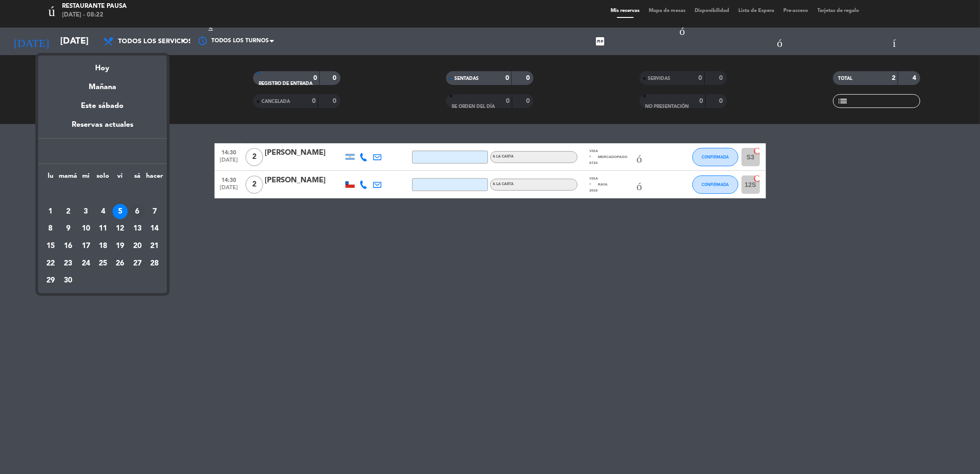 The height and width of the screenshot is (474, 980). What do you see at coordinates (137, 228) in the screenshot?
I see `td: 13 de septiembre de 2025` at bounding box center [137, 228].